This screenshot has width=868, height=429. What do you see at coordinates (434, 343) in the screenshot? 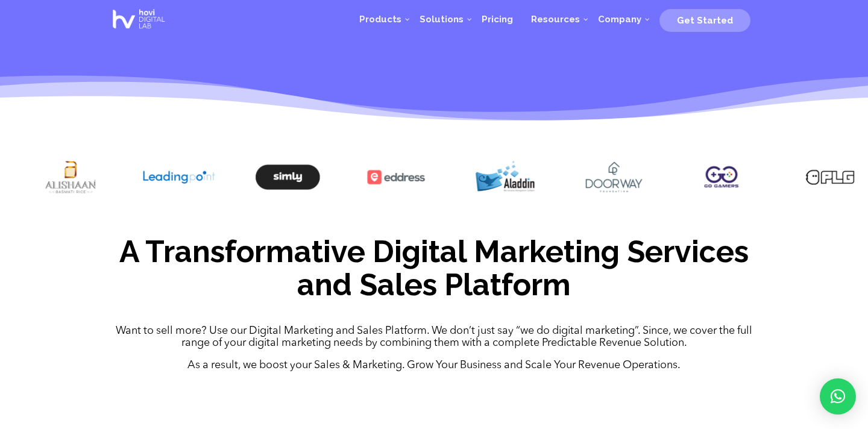
I see `p: Want to sell more? Use our Digital Marketing and Sales Platform. We don’t just say “we do digital...` at bounding box center [434, 343].